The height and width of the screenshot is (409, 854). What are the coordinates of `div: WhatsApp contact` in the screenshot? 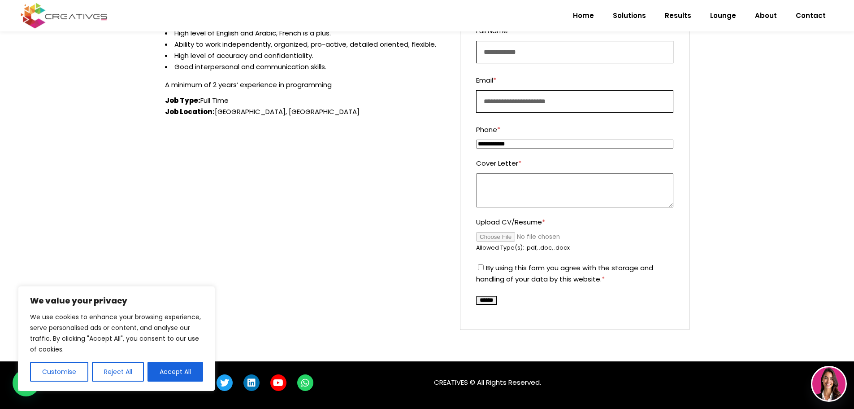 It's located at (26, 383).